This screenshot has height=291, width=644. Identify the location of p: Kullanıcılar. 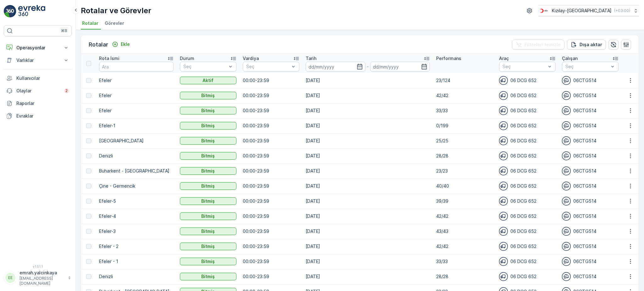
(43, 79).